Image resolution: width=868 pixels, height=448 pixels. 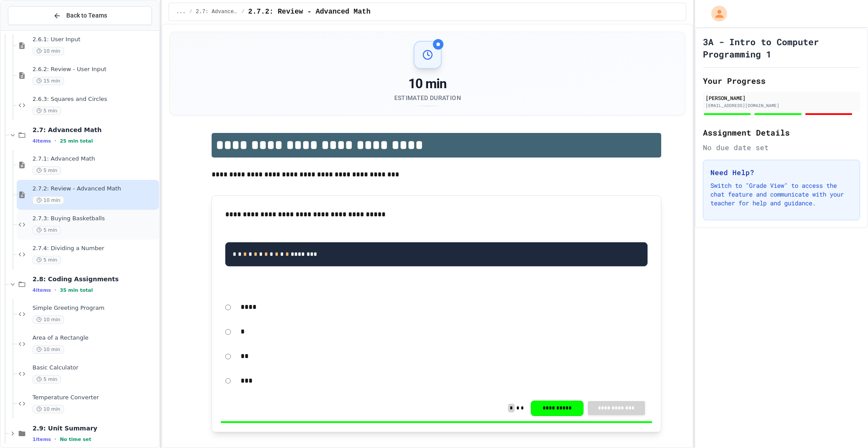 What do you see at coordinates (428, 98) in the screenshot?
I see `div: Estimated Duration` at bounding box center [428, 98].